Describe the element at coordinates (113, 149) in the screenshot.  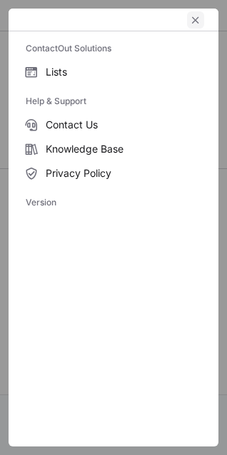
I see `label: Knowledge Base` at that location.